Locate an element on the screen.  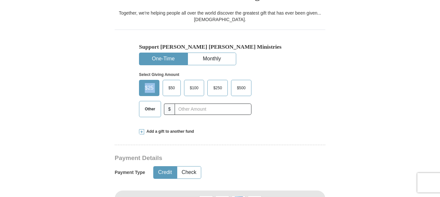
button: Monthly is located at coordinates (212, 59).